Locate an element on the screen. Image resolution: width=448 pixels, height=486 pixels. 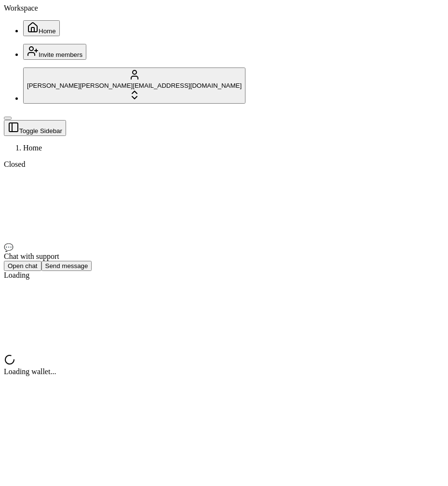
button: Send message is located at coordinates (67, 266).